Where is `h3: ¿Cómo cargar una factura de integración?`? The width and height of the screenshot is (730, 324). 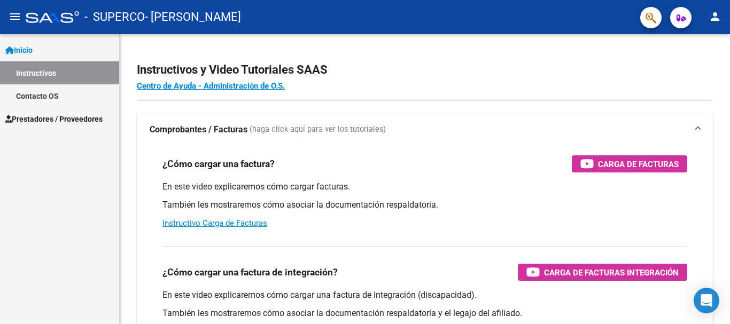 h3: ¿Cómo cargar una factura de integración? is located at coordinates (250, 272).